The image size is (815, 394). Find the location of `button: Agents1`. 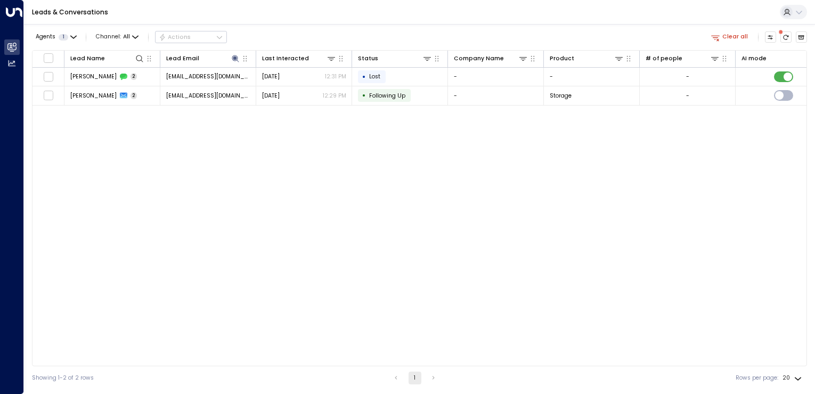

button: Agents1 is located at coordinates (55, 37).